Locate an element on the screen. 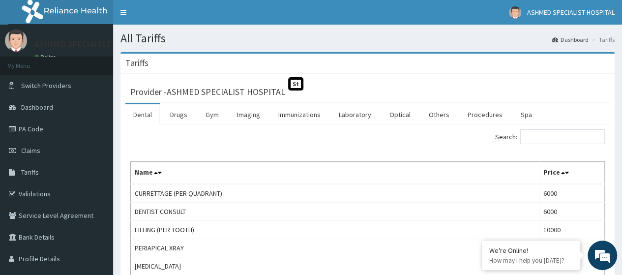  a: Procedures is located at coordinates (485, 115).